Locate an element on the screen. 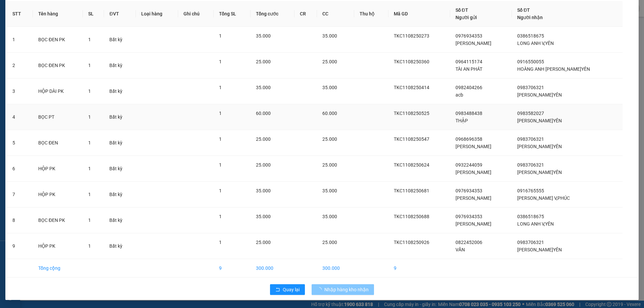 This screenshot has width=644, height=308. span: 0964115174 is located at coordinates (469, 62).